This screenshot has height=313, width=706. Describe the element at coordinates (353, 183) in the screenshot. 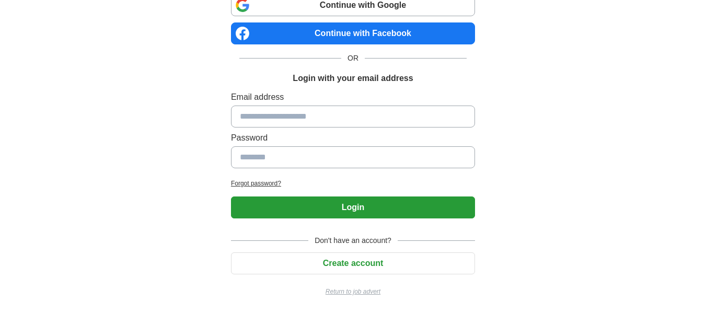

I see `h2: Forgot password?` at that location.